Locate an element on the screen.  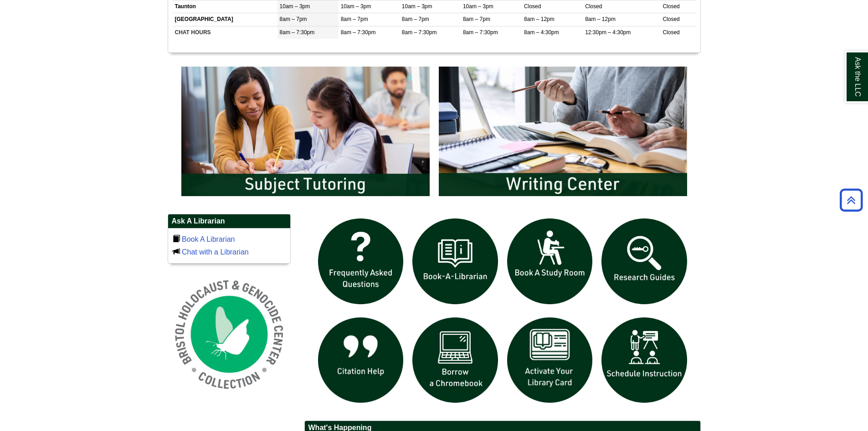
img: book a study room icon links to book a study room web page is located at coordinates (550, 261).